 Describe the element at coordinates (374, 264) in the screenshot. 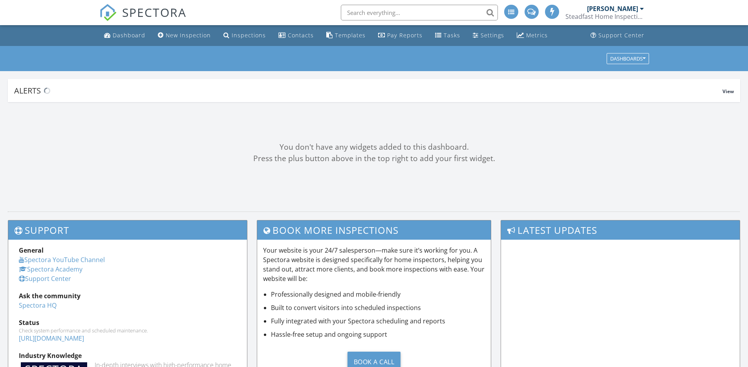

I see `p: Your website is your 24/7 salesperson—make sure it’s working for you. A Spectora website is desig...` at that location.